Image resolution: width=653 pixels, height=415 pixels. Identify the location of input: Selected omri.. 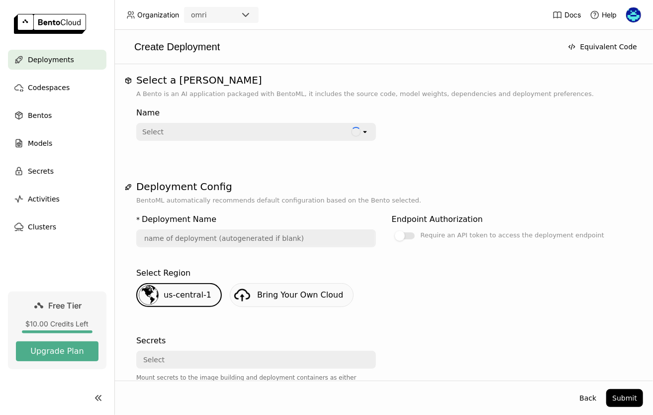
(208, 15).